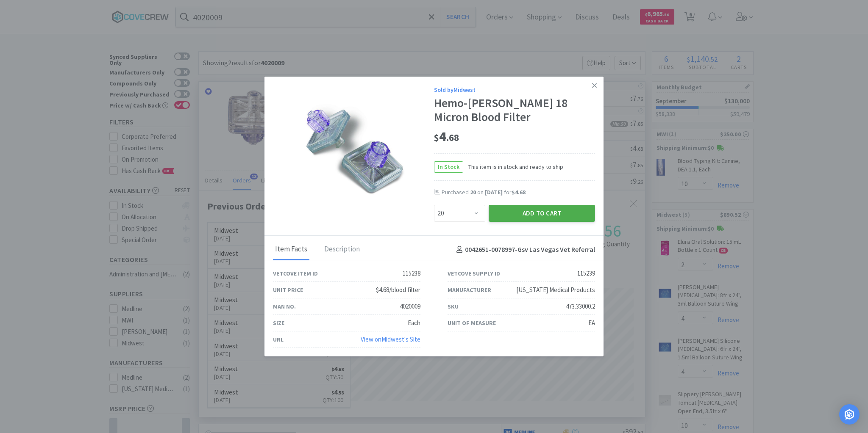 This screenshot has height=433, width=868. I want to click on a: View onMidwest's Site, so click(390, 339).